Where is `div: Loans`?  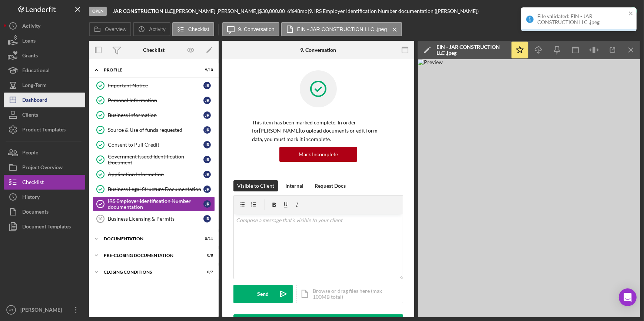
div: Loans is located at coordinates (29, 42).